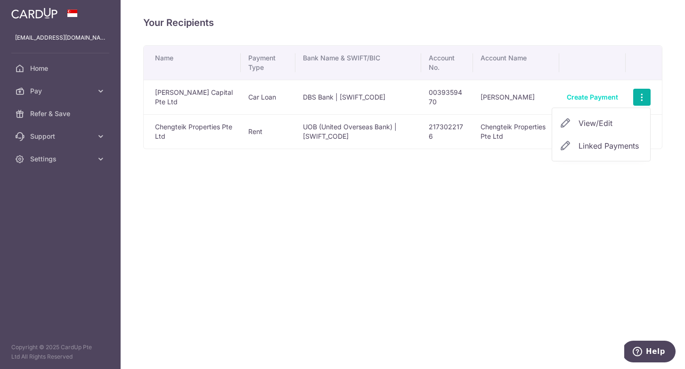  What do you see at coordinates (609, 146) in the screenshot?
I see `span: translation missing: en.user_payees.user_payee_list.linked_payments` at bounding box center [609, 146].